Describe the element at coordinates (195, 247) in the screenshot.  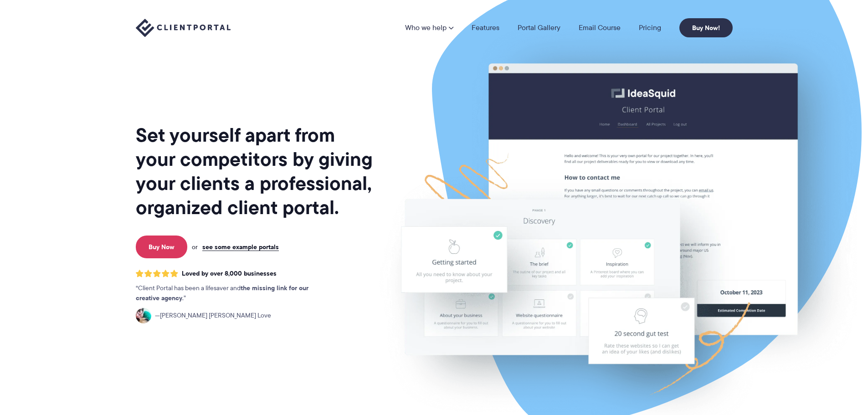
I see `span: or` at that location.